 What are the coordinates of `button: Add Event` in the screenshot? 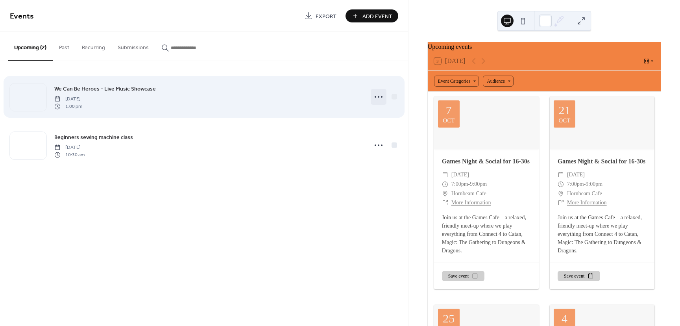 It's located at (372, 16).